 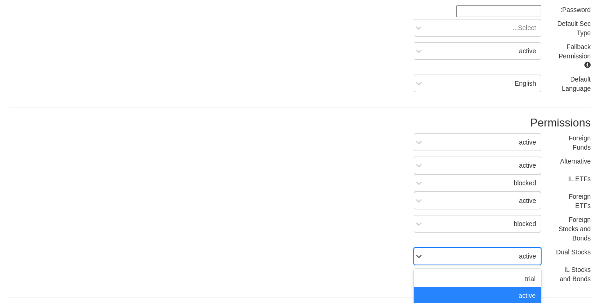 What do you see at coordinates (572, 56) in the screenshot?
I see `p: Fallback Permission` at bounding box center [572, 56].